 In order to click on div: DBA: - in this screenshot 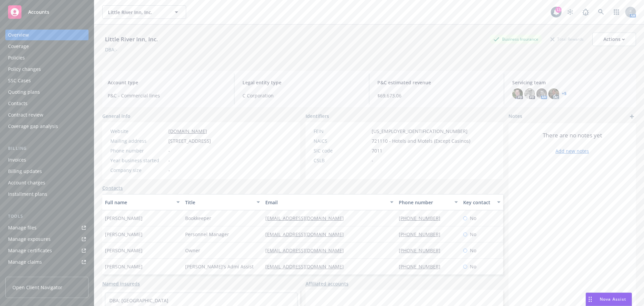, I will do `click(111, 49)`.